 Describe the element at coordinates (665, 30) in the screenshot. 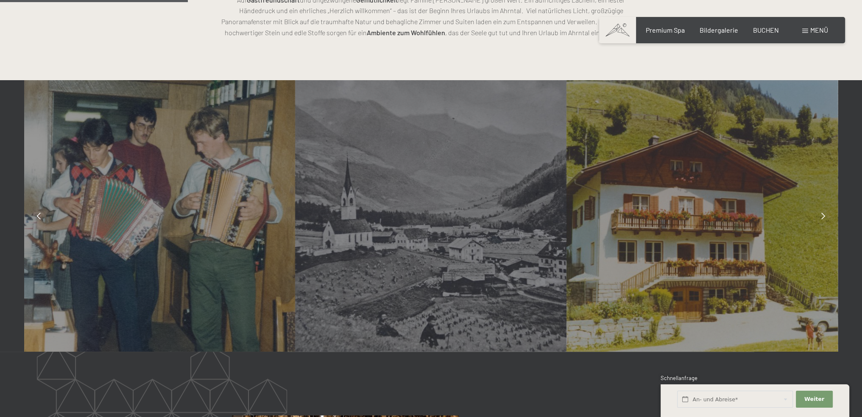

I see `span: Premium Spa` at that location.